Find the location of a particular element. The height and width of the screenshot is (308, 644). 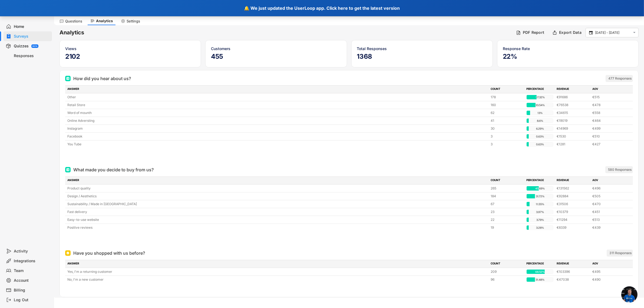

div: Activity is located at coordinates (32, 251).